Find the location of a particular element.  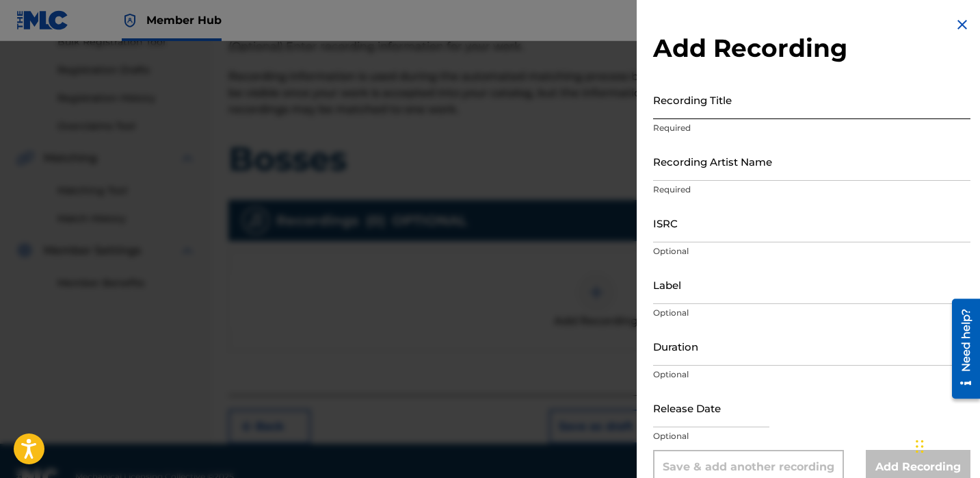

img: MLC Logo is located at coordinates (42, 20).